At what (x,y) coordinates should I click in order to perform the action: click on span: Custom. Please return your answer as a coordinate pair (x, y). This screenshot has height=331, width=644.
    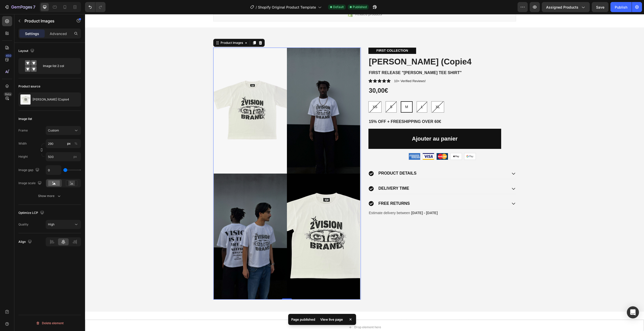
    Looking at the image, I should click on (53, 130).